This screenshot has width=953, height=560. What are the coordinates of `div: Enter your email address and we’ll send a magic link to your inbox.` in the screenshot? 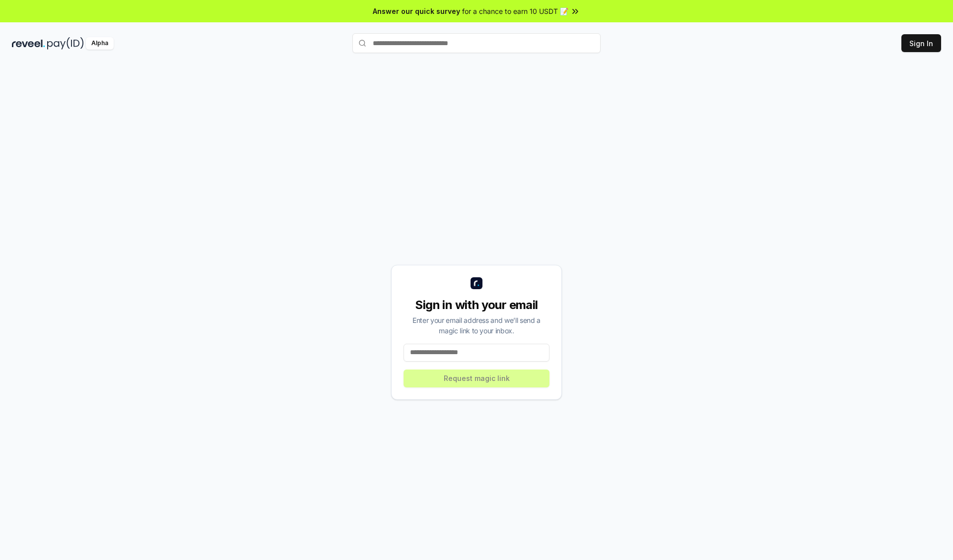 It's located at (476, 326).